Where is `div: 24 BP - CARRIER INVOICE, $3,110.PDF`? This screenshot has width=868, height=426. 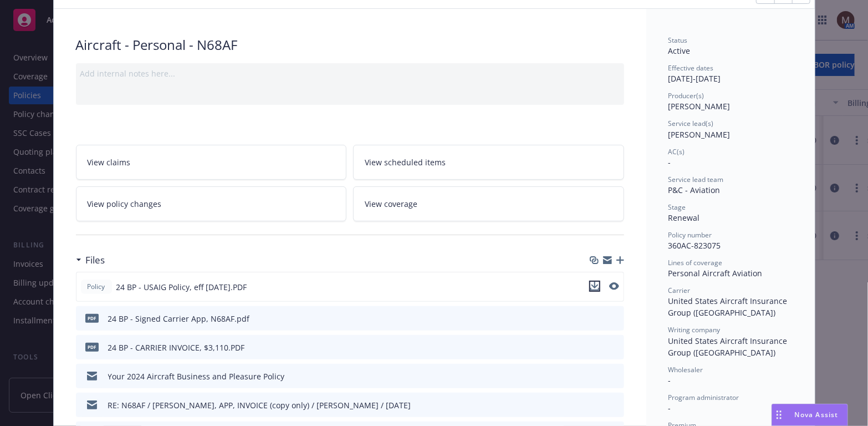
div: 24 BP - CARRIER INVOICE, $3,110.PDF is located at coordinates (176, 347).